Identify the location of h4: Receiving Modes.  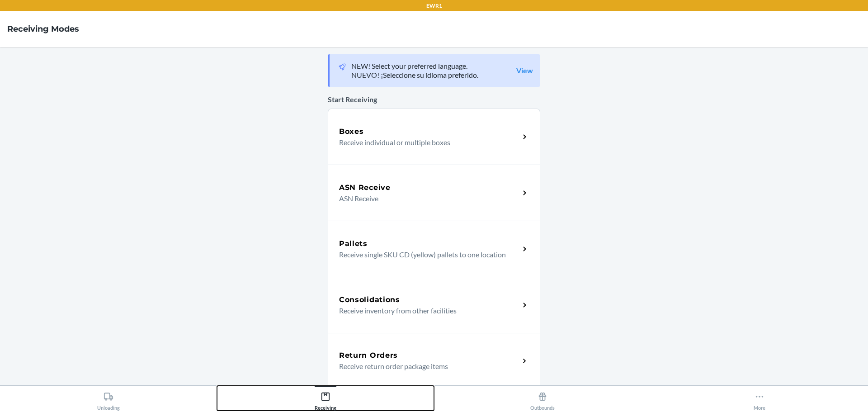
(43, 29).